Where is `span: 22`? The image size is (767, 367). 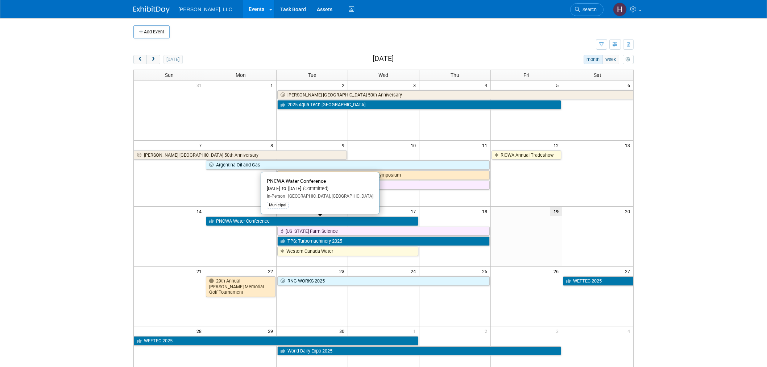
span: 22 is located at coordinates (271, 271).